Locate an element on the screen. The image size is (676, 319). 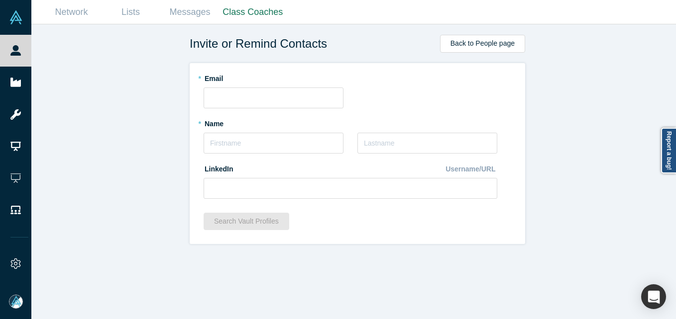
a: Messages is located at coordinates (190, 12).